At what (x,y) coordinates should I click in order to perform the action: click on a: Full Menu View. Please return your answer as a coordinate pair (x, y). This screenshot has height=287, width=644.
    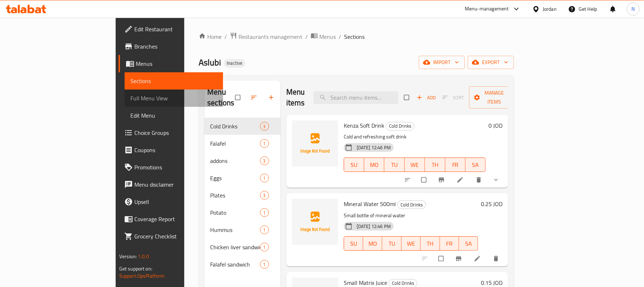
    Looking at the image, I should click on (174, 98).